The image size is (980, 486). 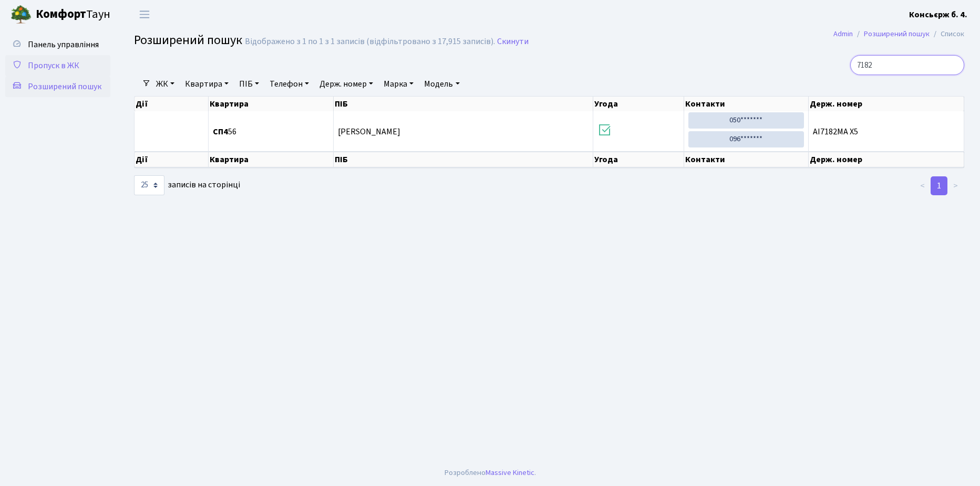 What do you see at coordinates (249, 84) in the screenshot?
I see `a: ПІБ` at bounding box center [249, 84].